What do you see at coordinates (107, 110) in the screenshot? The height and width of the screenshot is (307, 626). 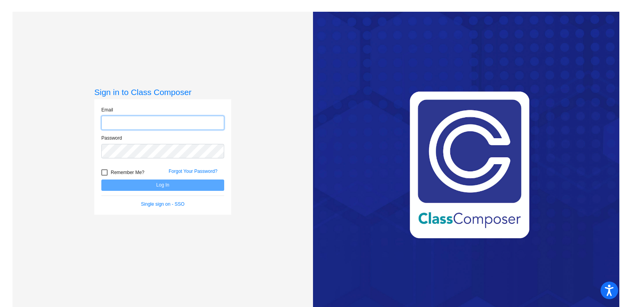 I see `label: Email` at bounding box center [107, 110].